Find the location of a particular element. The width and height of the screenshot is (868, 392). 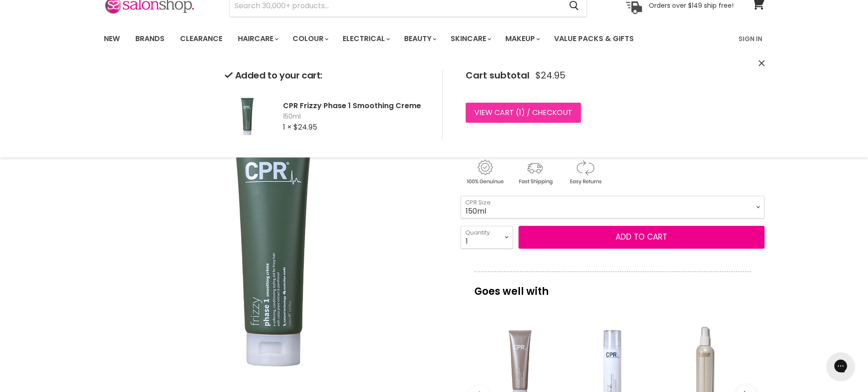

img: returns.gif is located at coordinates (585, 172).